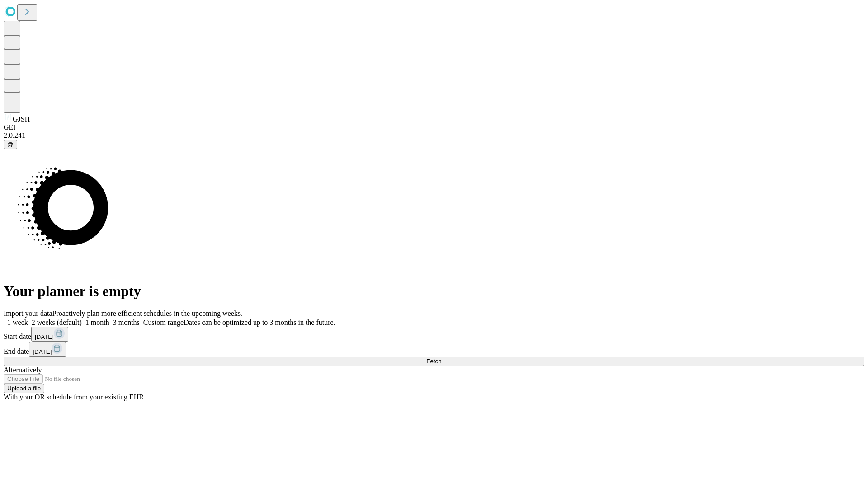 The height and width of the screenshot is (488, 868). Describe the element at coordinates (126, 322) in the screenshot. I see `span: 3 months` at that location.